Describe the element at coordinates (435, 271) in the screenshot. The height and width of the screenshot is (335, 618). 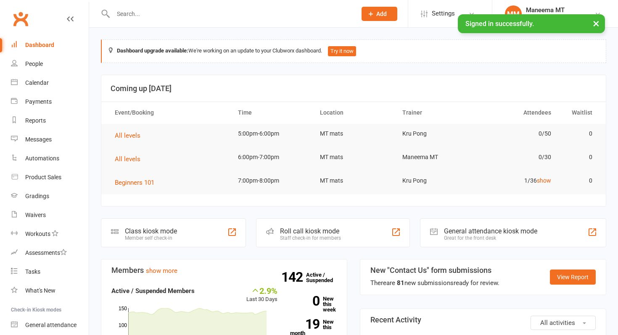
I see `h3: New "Contact Us" form submissions` at that location.